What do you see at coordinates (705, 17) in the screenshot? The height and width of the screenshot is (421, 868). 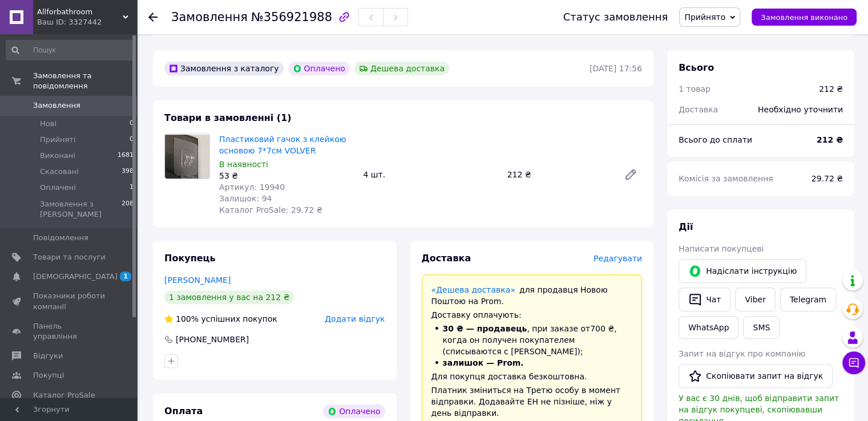 I see `span: Прийнято` at bounding box center [705, 17].